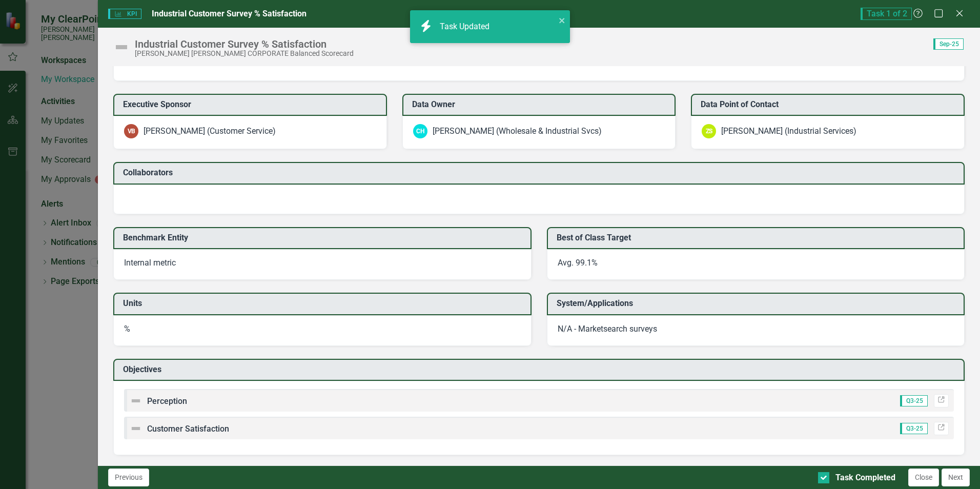 This screenshot has height=489, width=980. What do you see at coordinates (167, 401) in the screenshot?
I see `span: Perception` at bounding box center [167, 401].